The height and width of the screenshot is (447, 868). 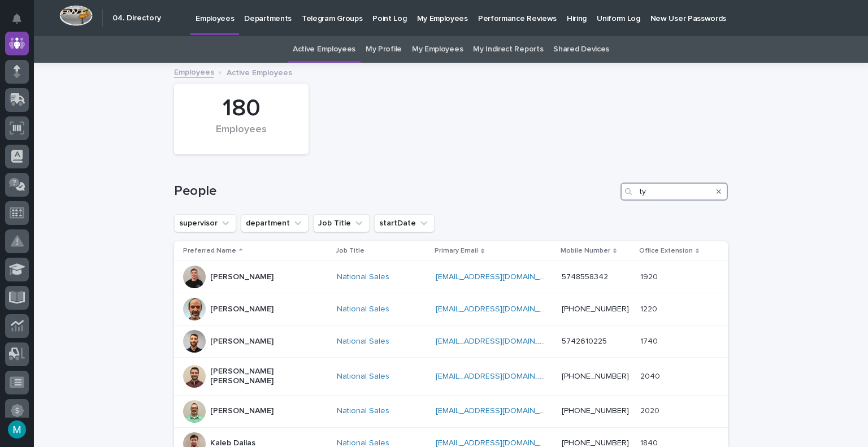 What do you see at coordinates (666, 251) in the screenshot?
I see `p: Office Extension` at bounding box center [666, 251].